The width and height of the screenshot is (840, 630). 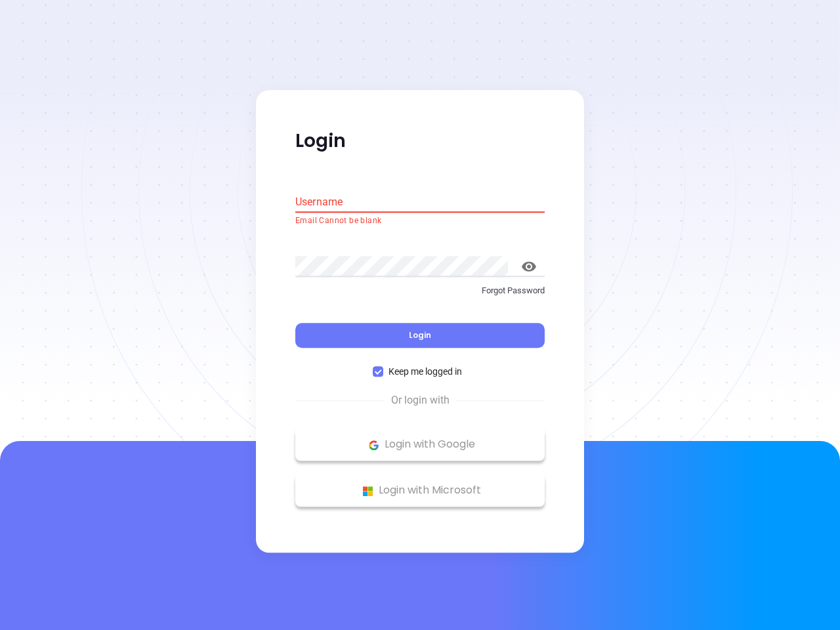 What do you see at coordinates (420, 336) in the screenshot?
I see `span: Login` at bounding box center [420, 336].